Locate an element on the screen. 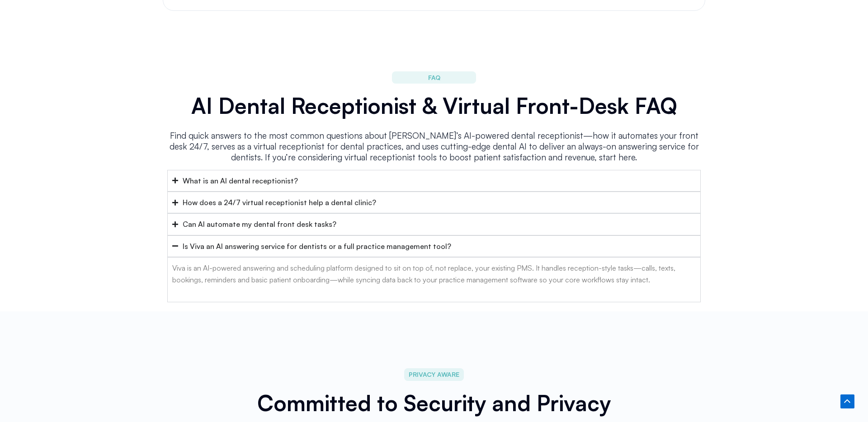 The width and height of the screenshot is (868, 422). summary: How does a 24/7 virtual receptionist help a dental clinic? is located at coordinates (434, 202).